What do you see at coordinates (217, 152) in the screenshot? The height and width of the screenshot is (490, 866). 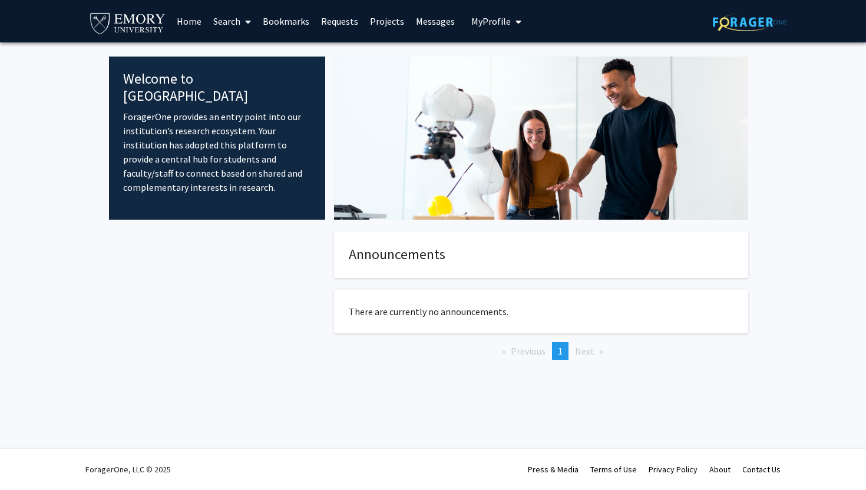 I see `p: ForagerOne provides an entry point into our institution’s research ecosystem. Your institution ha...` at bounding box center [217, 152].